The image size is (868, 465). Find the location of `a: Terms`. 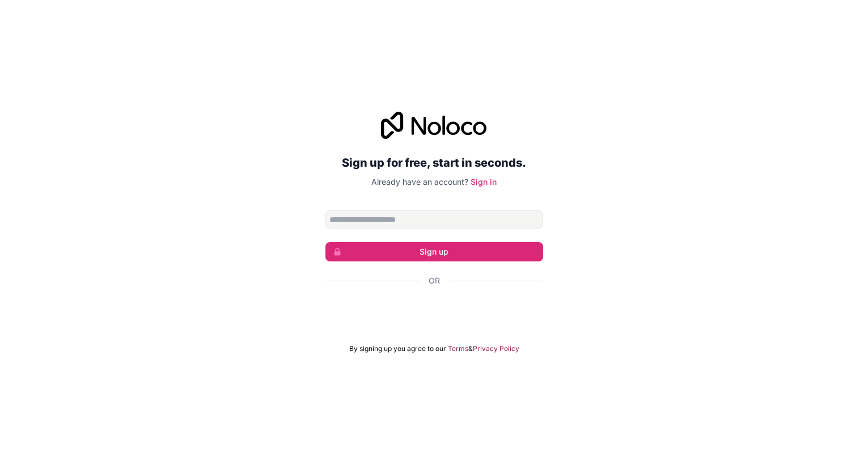

a: Terms is located at coordinates (458, 349).